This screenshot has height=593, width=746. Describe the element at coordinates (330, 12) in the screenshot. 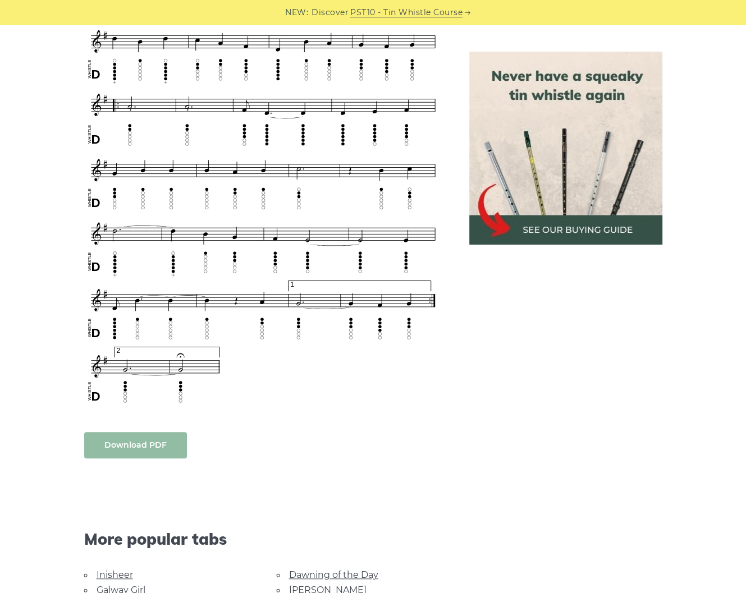

I see `span: Discover` at that location.